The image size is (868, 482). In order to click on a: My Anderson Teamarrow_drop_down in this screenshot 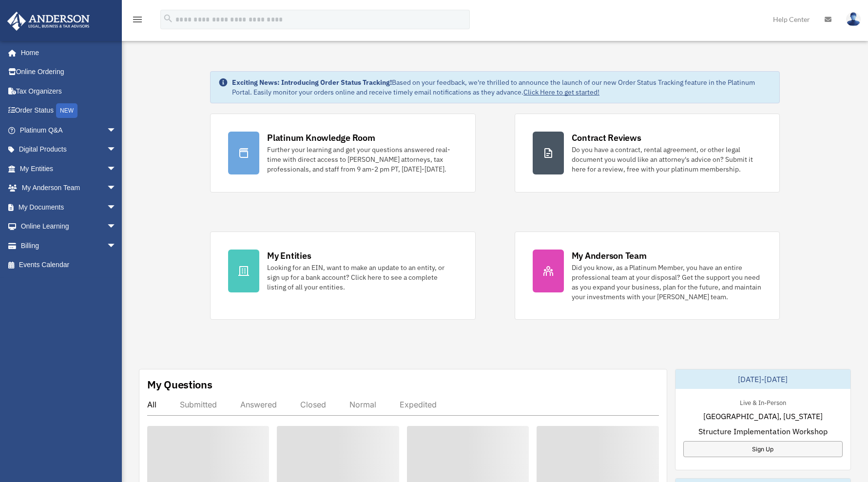, I will do `click(69, 188)`.